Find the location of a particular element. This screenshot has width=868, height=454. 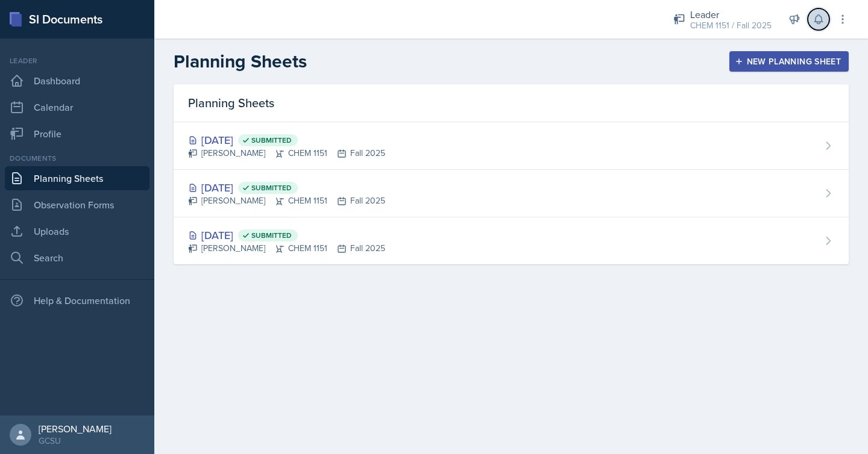

h2: Planning Sheets is located at coordinates (240, 62).